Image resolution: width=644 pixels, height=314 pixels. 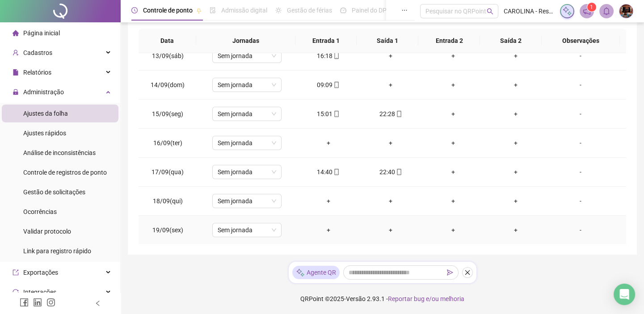 I want to click on span: linkedin, so click(x=38, y=302).